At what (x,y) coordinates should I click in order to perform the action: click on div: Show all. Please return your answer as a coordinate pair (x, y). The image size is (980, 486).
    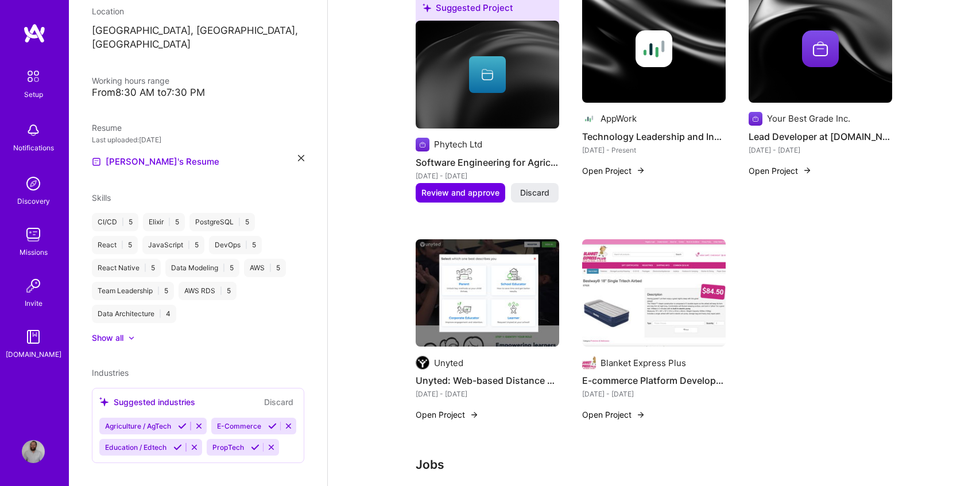
    Looking at the image, I should click on (108, 338).